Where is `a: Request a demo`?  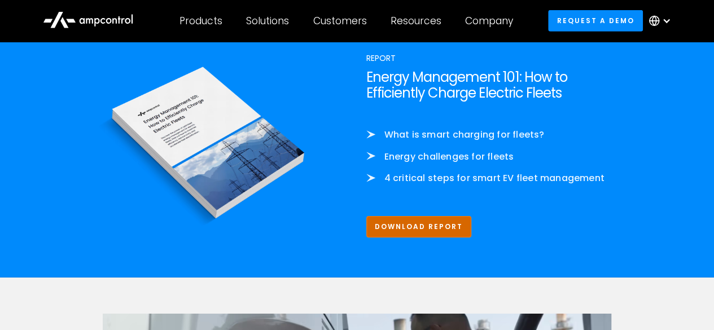
a: Request a demo is located at coordinates (595, 20).